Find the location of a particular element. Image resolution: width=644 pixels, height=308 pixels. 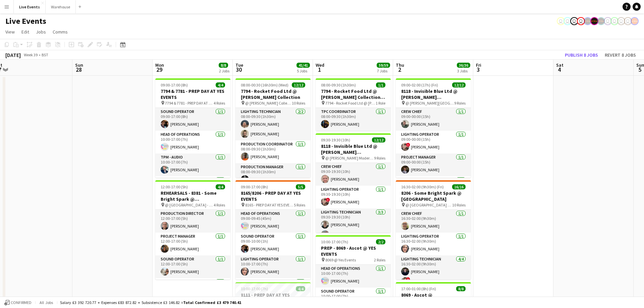

span: Thu is located at coordinates (400, 65).